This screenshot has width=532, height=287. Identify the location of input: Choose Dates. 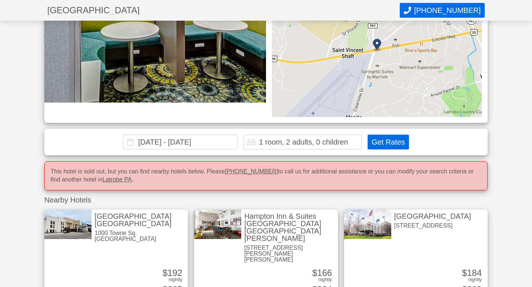
(180, 142).